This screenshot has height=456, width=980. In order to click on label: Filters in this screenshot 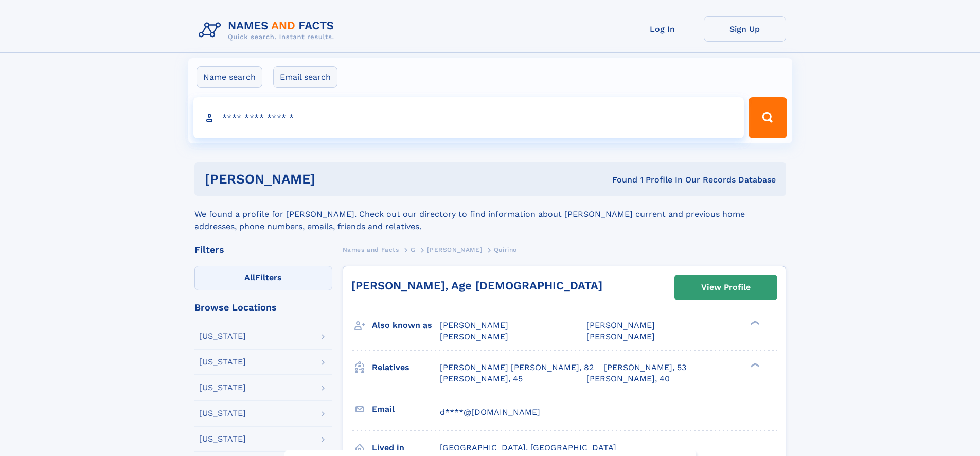, I will do `click(263, 278)`.